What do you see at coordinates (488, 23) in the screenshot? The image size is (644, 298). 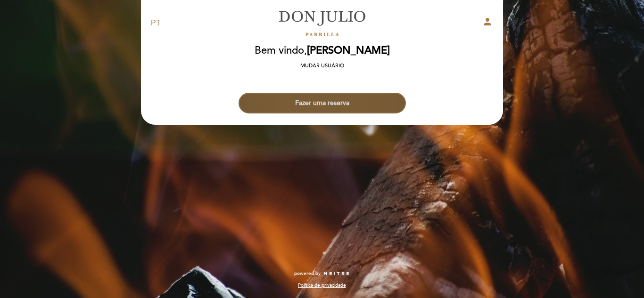 I see `button: person` at bounding box center [488, 23].